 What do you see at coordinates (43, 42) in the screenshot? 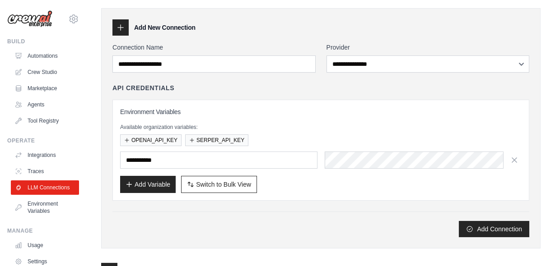
I see `div: Build` at bounding box center [43, 42].